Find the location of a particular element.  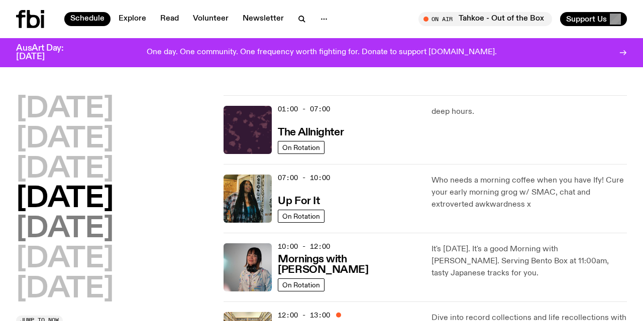

a: Read is located at coordinates (169, 19).